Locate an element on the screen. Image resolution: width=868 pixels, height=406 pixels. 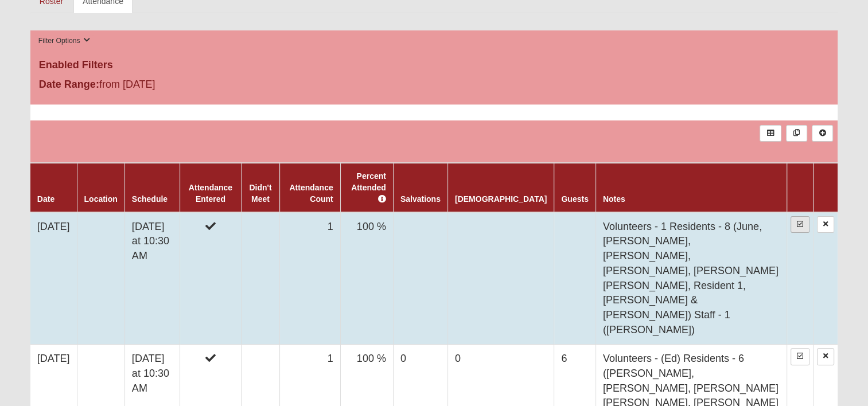
th: Guests is located at coordinates (575, 187).